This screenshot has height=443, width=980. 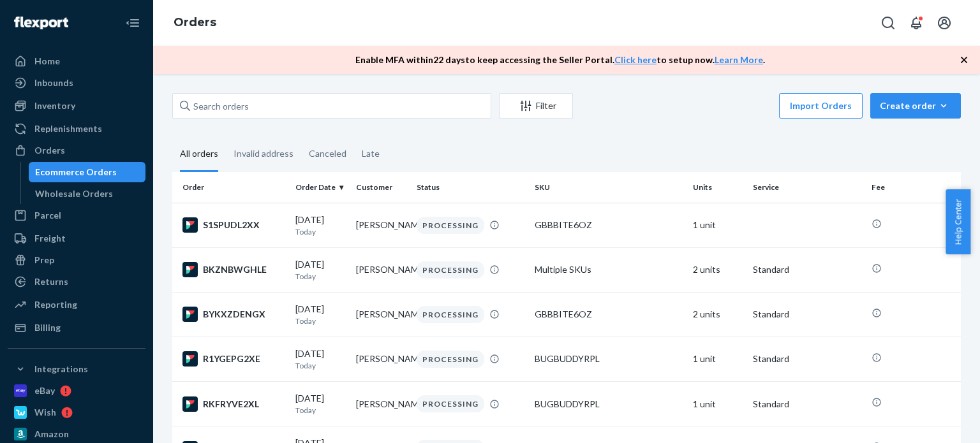 I want to click on div: Ecommerce Orders, so click(x=76, y=172).